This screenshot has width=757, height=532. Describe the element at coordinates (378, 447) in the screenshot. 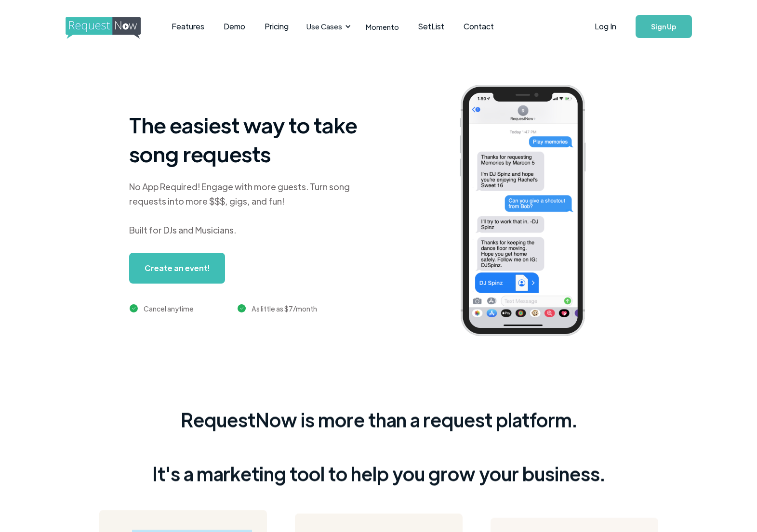

I see `div: RequestNow is more than a request platform. It's a marketing tool to help you grow your business.` at that location.